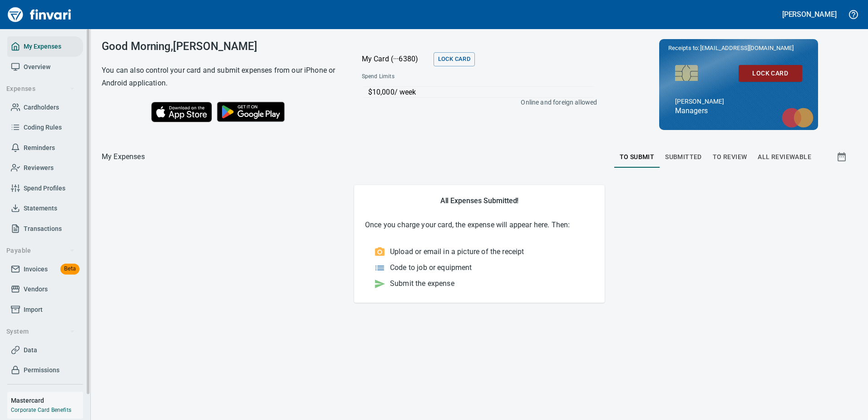 Image resolution: width=868 pixels, height=420 pixels. I want to click on p: Upload or email in a picture of the receipt, so click(456, 252).